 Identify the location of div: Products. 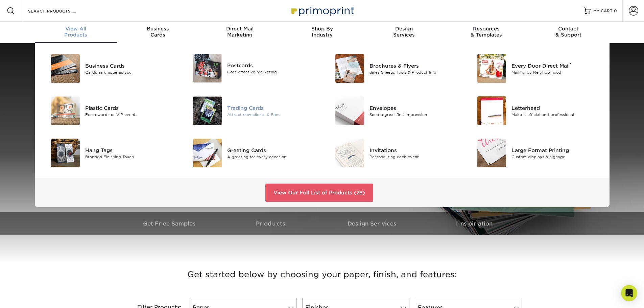
(76, 32).